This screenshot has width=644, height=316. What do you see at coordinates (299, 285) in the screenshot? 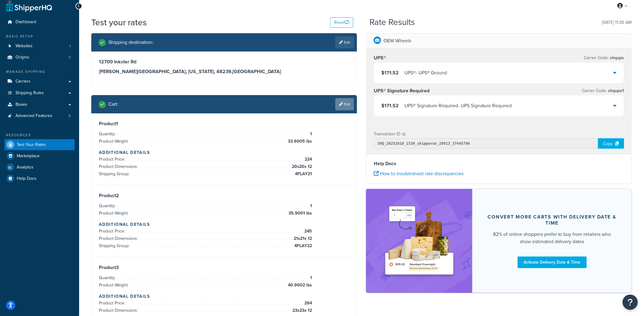
I see `span: 40.9002 lbs` at bounding box center [299, 285].